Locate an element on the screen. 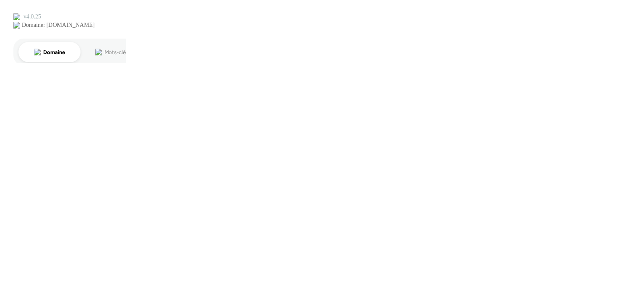  div: Mots-clés is located at coordinates (116, 52).